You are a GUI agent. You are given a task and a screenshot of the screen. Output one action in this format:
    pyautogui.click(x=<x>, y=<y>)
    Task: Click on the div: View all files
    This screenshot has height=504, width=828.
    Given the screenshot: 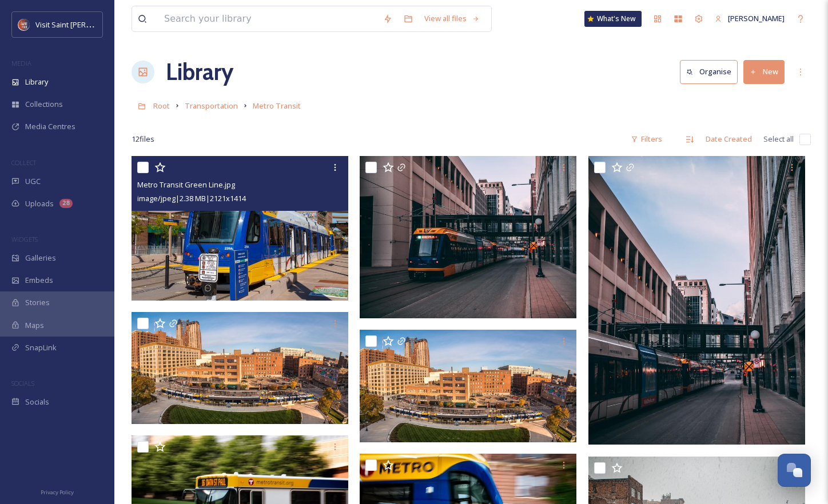 What is the action you would take?
    pyautogui.click(x=451, y=18)
    